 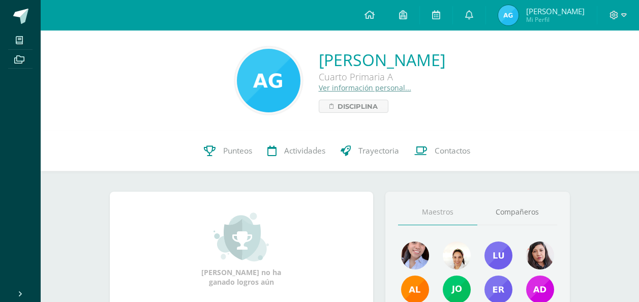 What do you see at coordinates (508, 15) in the screenshot?
I see `img: 1a51daa7846d9dc1bea277efd10f0e4a.png` at bounding box center [508, 15].